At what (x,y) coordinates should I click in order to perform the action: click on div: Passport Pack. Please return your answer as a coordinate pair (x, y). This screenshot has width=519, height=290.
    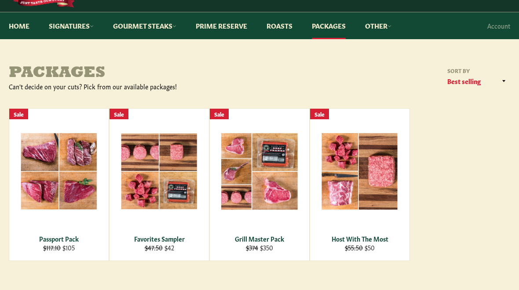
    Looking at the image, I should click on (59, 238).